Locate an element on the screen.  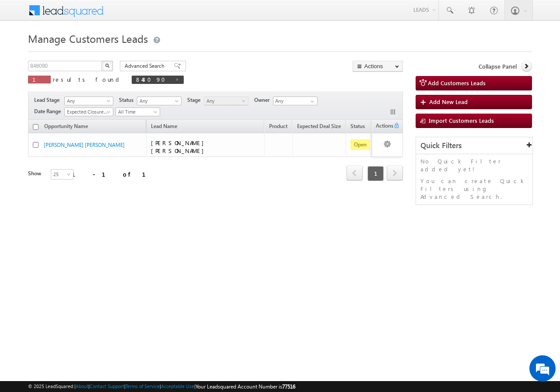
span: Status is located at coordinates (127, 100).